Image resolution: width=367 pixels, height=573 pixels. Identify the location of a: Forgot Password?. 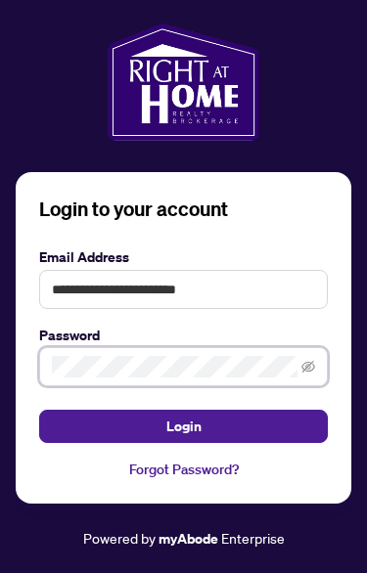
(183, 469).